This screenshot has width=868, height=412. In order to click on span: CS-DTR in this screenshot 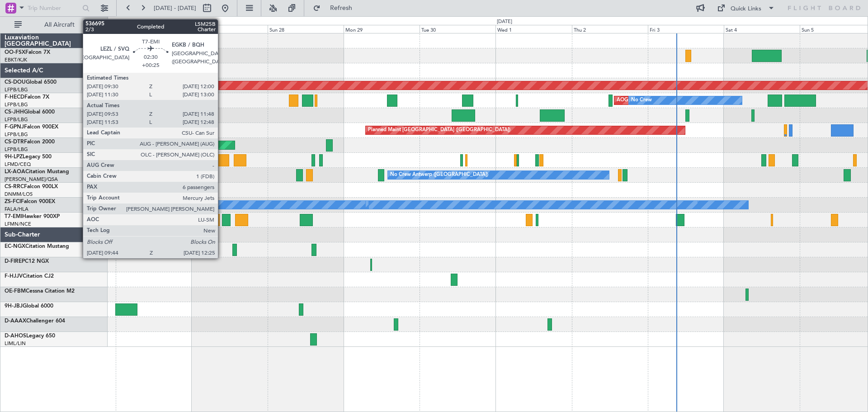, I will do `click(14, 142)`.